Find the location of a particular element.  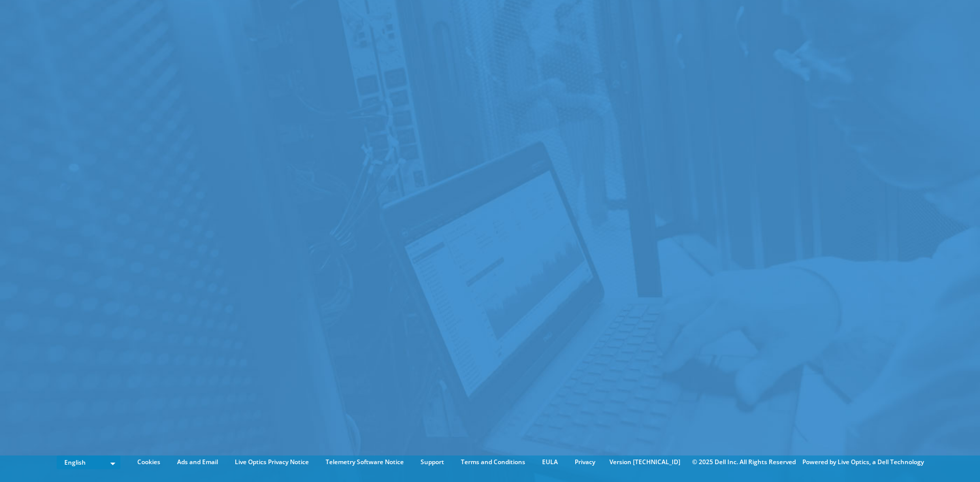

a: Ads and Email is located at coordinates (197, 462).